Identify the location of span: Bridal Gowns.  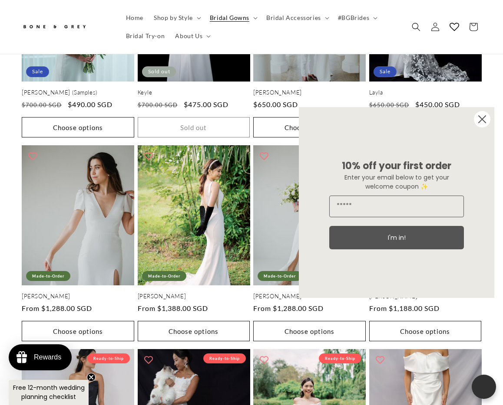
(229, 18).